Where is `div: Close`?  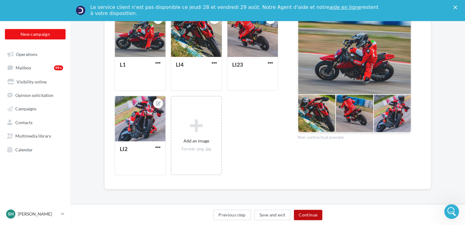
div: Close is located at coordinates (456, 7).